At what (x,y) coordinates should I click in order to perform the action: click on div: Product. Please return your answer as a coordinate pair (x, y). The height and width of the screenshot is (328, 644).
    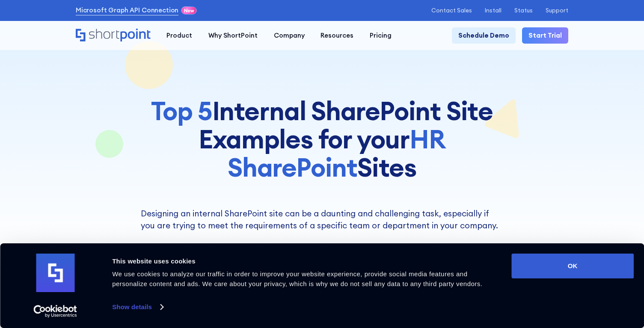
    Looking at the image, I should click on (179, 35).